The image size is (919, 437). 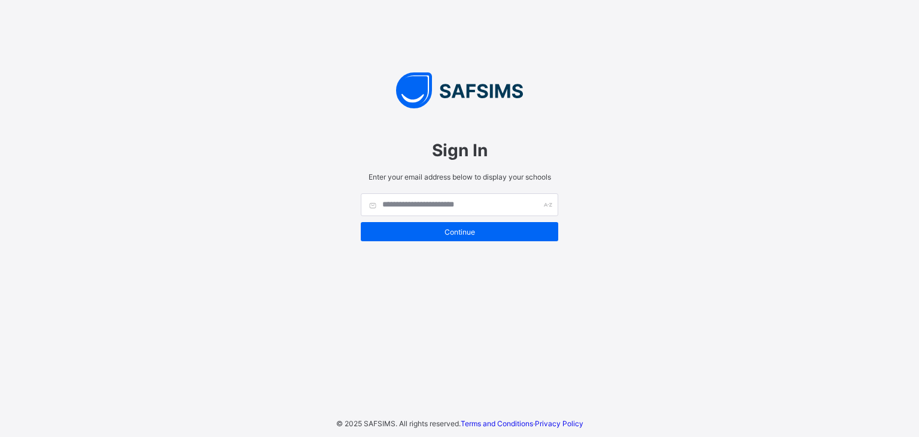 I want to click on img: SAFSIMS Logo, so click(x=460, y=90).